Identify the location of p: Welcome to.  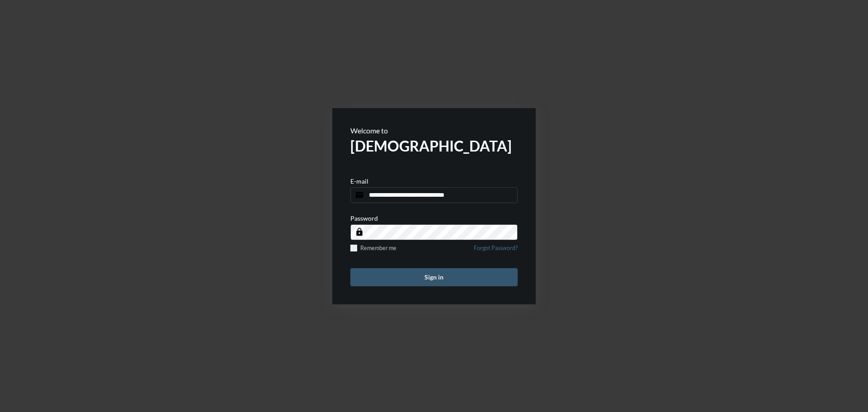
(434, 130).